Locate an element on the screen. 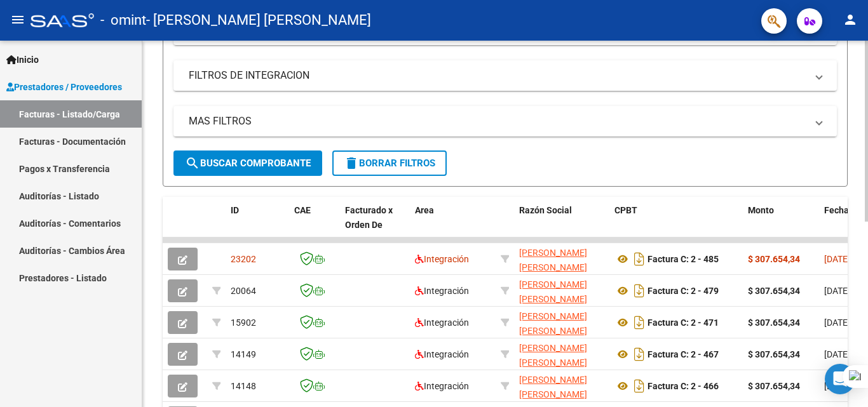 The height and width of the screenshot is (407, 868). mat-expansion-panel-header: MAS FILTROS is located at coordinates (506, 121).